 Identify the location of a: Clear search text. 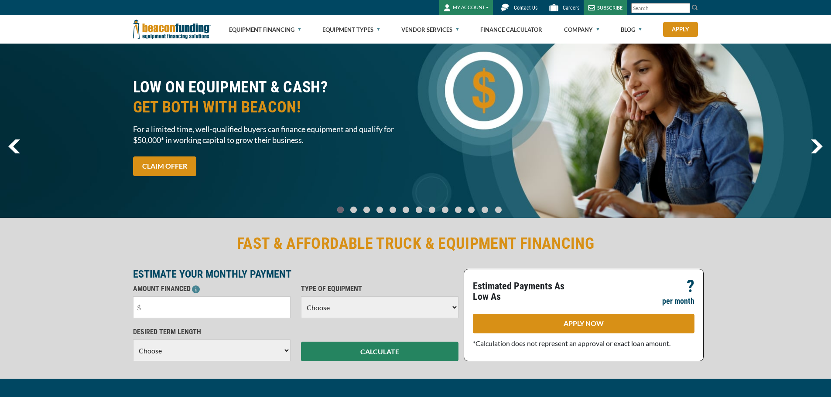
(684, 8).